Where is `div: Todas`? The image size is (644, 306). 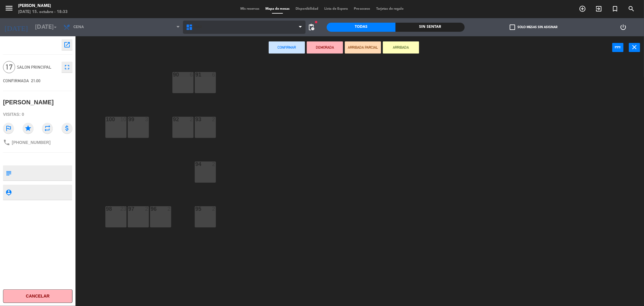 div: Todas is located at coordinates (361, 27).